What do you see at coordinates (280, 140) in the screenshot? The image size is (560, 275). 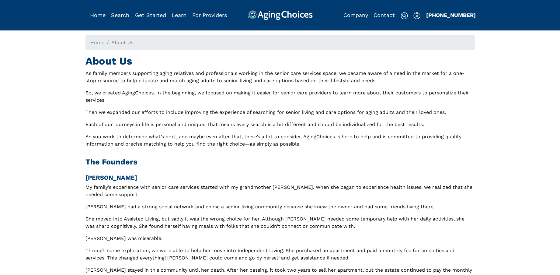 I see `p: As you work to determine what’s next, and maybe even after that, there’s a lot to consider. Aging...` at bounding box center [280, 140].